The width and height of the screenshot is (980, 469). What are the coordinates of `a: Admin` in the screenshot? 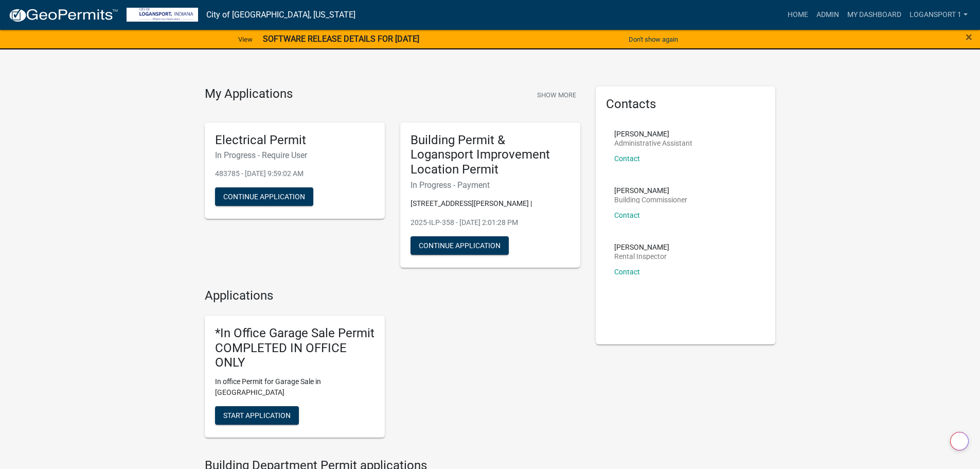 It's located at (828, 15).